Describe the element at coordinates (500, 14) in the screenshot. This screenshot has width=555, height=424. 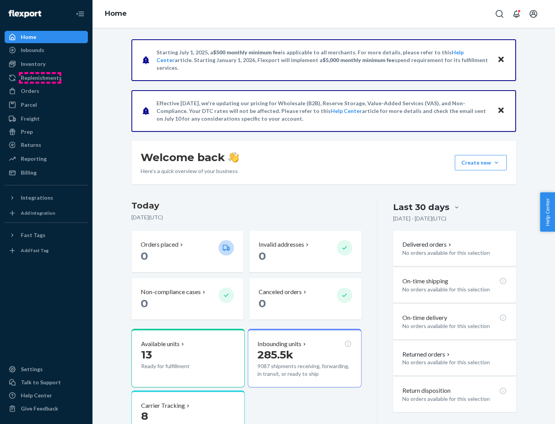
I see `button: Open Search Box` at that location.